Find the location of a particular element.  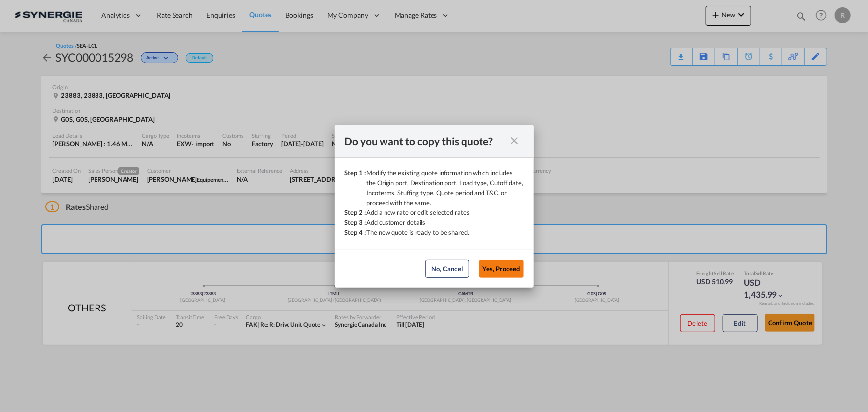

md-dialog: Step 1 : ... is located at coordinates (434, 206).